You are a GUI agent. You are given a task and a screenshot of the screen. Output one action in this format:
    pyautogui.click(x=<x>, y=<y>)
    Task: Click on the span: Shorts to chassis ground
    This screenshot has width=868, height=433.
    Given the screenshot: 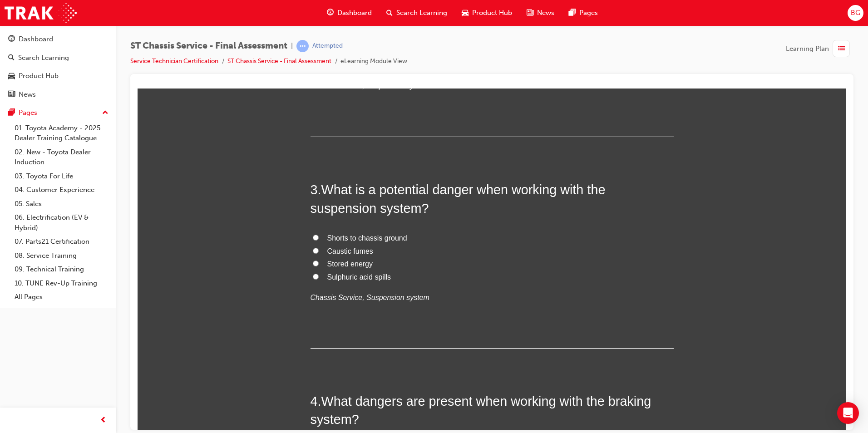 What is the action you would take?
    pyautogui.click(x=230, y=150)
    